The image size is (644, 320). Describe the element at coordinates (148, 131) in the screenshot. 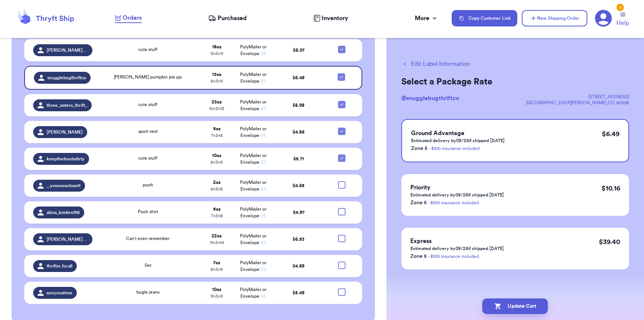

I see `span: sport vest` at that location.